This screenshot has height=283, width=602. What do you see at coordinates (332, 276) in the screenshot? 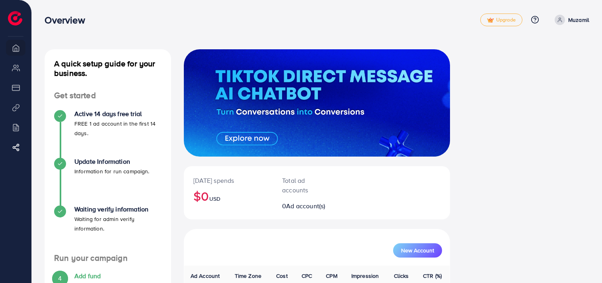
I see `span: CPM` at bounding box center [332, 276].